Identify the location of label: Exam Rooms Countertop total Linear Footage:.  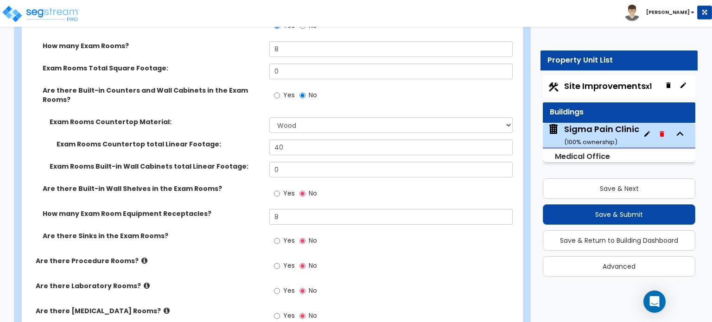
(159, 144).